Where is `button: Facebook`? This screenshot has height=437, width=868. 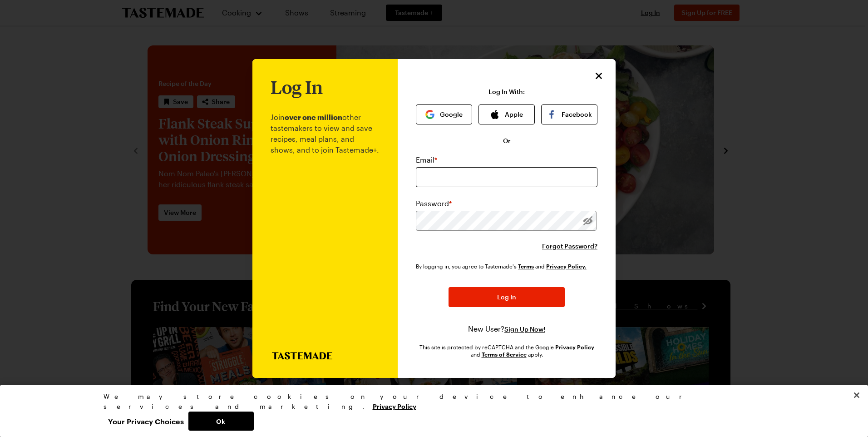 button: Facebook is located at coordinates (570, 114).